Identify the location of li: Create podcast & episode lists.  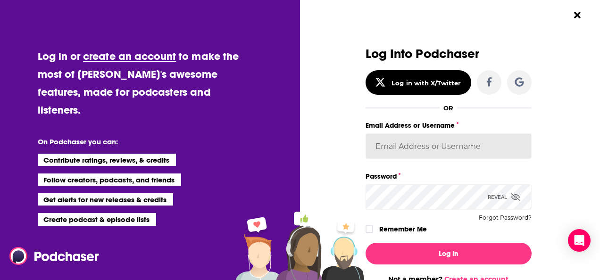
(97, 219).